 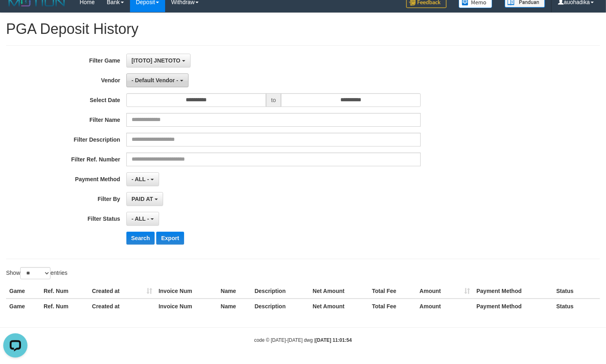 I want to click on h1: PGA Deposit History, so click(x=303, y=29).